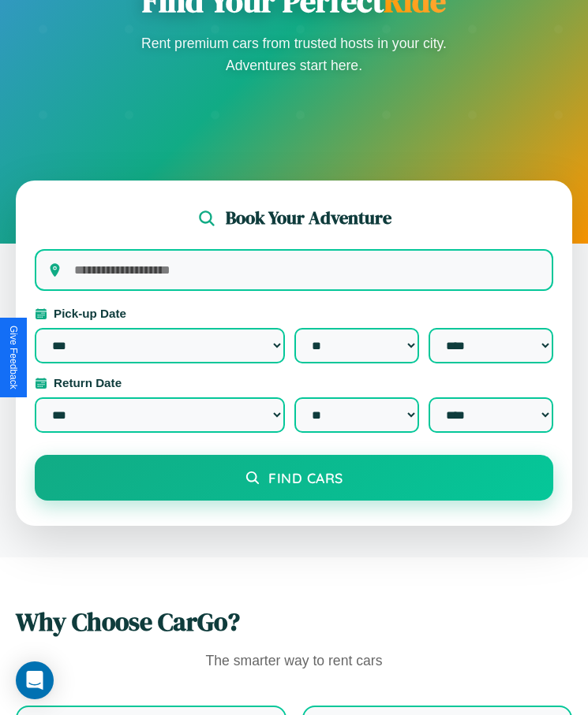 This screenshot has width=588, height=715. What do you see at coordinates (294, 478) in the screenshot?
I see `button: Find Cars` at bounding box center [294, 478].